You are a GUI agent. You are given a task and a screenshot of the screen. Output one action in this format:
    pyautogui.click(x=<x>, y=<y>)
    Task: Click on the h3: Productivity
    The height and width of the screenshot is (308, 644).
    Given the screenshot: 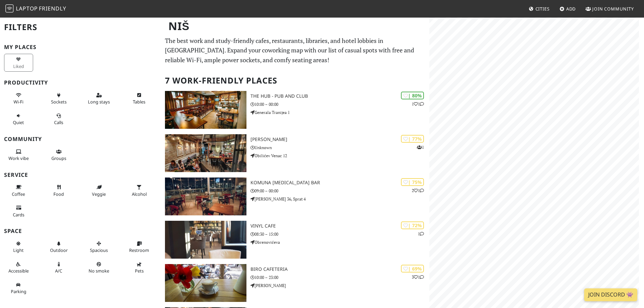 What is the action you would take?
    pyautogui.click(x=80, y=83)
    